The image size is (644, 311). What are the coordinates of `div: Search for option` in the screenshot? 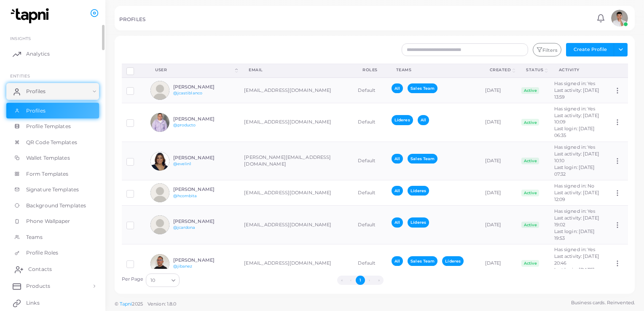 It's located at (163, 280).